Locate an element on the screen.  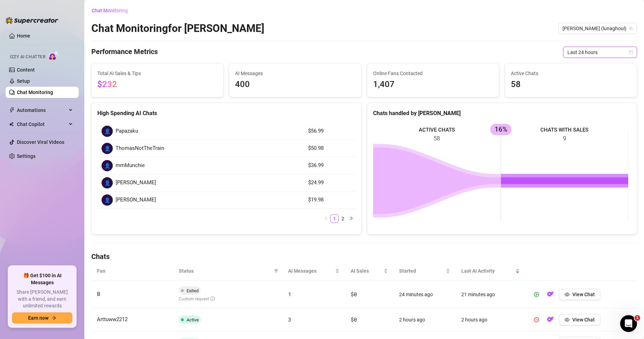
td: 21 minutes ago is located at coordinates (491, 295).